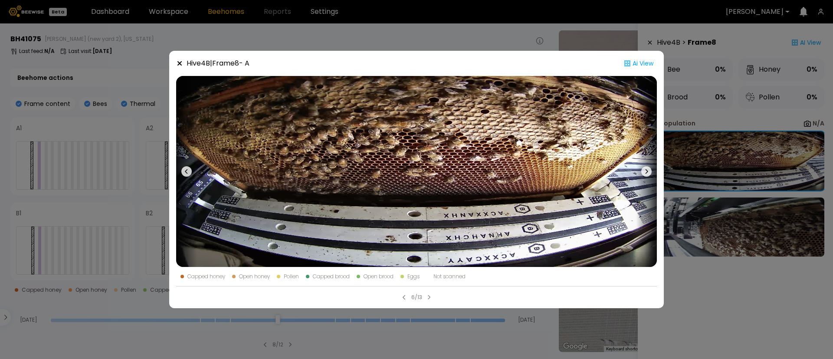 This screenshot has width=833, height=359. I want to click on div: Ai View, so click(639, 63).